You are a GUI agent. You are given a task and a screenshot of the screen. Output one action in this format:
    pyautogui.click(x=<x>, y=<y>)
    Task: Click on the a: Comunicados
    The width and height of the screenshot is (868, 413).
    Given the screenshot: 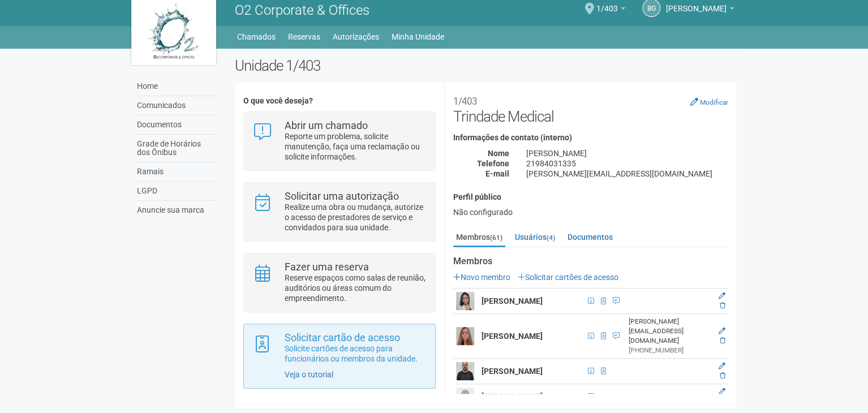 What is the action you would take?
    pyautogui.click(x=176, y=106)
    